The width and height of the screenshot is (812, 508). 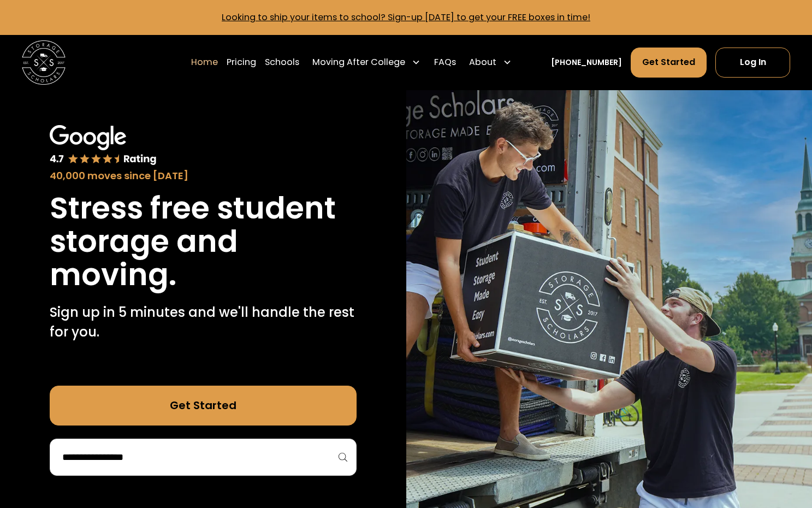 What do you see at coordinates (282, 62) in the screenshot?
I see `a: Schools` at bounding box center [282, 62].